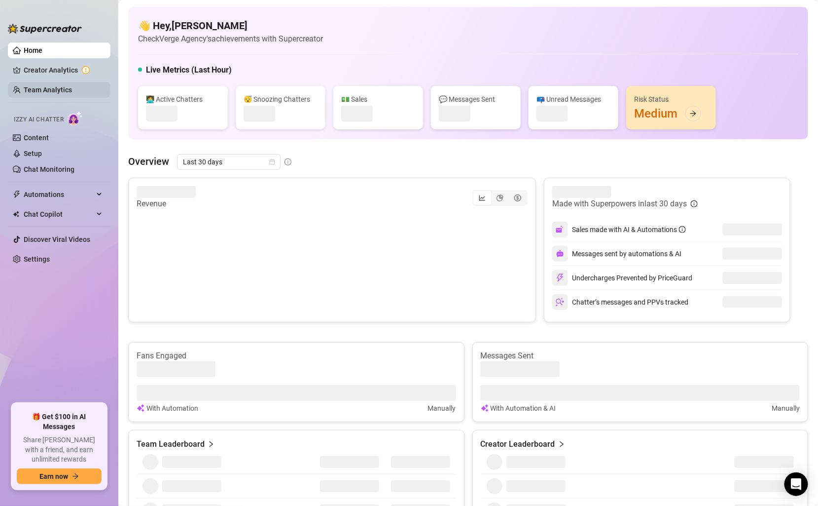 The image size is (818, 506). Describe the element at coordinates (623, 278) in the screenshot. I see `div: Undercharges Prevented by PriceGuard` at that location.